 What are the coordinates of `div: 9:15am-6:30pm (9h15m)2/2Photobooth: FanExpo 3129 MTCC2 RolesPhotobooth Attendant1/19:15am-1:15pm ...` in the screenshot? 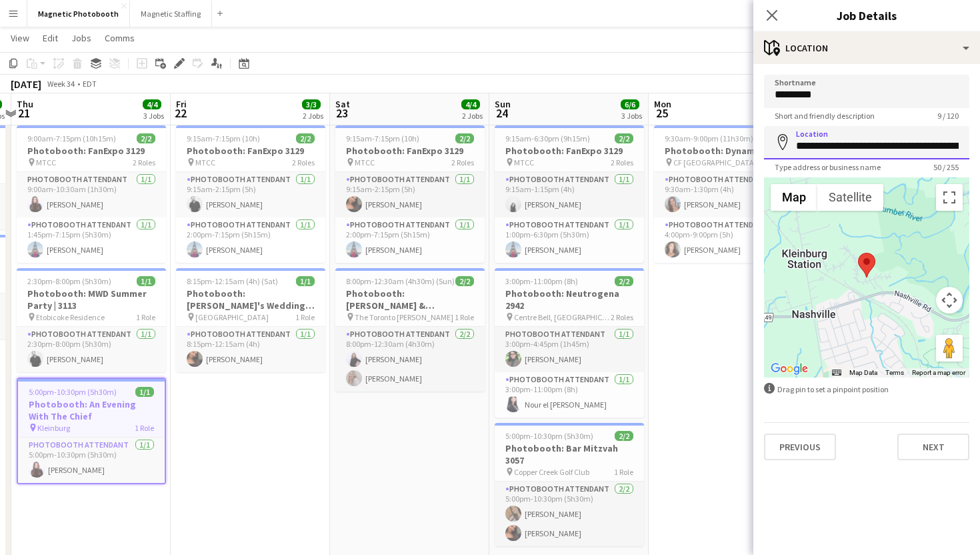 It's located at (569, 194).